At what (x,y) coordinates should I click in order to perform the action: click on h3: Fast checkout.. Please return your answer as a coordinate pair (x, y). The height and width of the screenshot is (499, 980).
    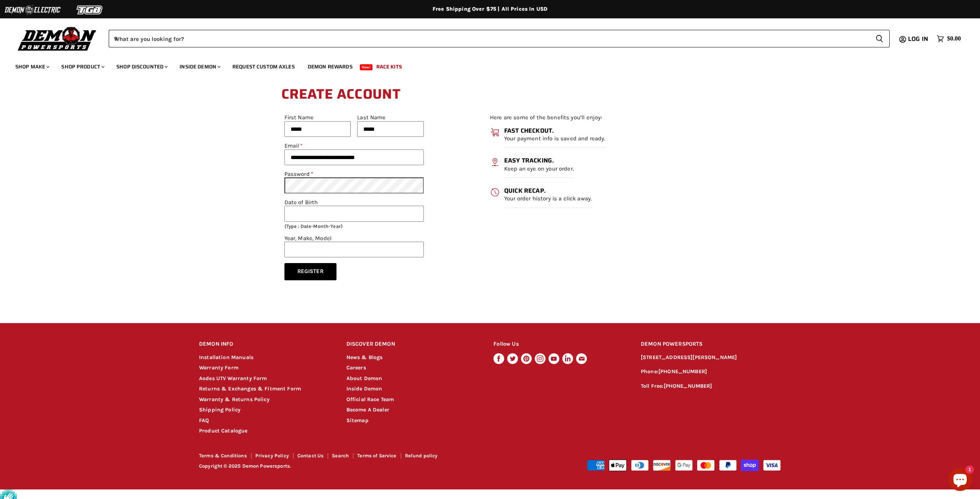
    Looking at the image, I should click on (555, 130).